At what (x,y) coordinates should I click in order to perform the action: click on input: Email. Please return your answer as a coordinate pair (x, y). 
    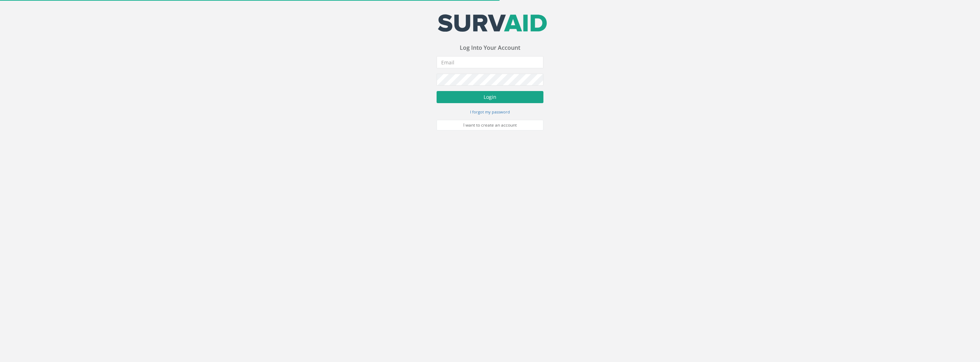
    Looking at the image, I should click on (490, 62).